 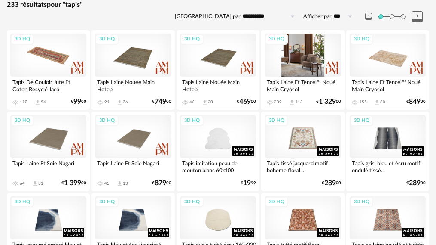 I want to click on div: 20, so click(x=211, y=102).